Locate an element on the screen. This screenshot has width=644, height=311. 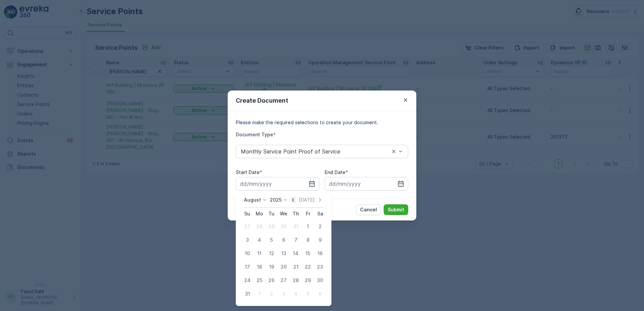
div: 20 is located at coordinates (284, 267).